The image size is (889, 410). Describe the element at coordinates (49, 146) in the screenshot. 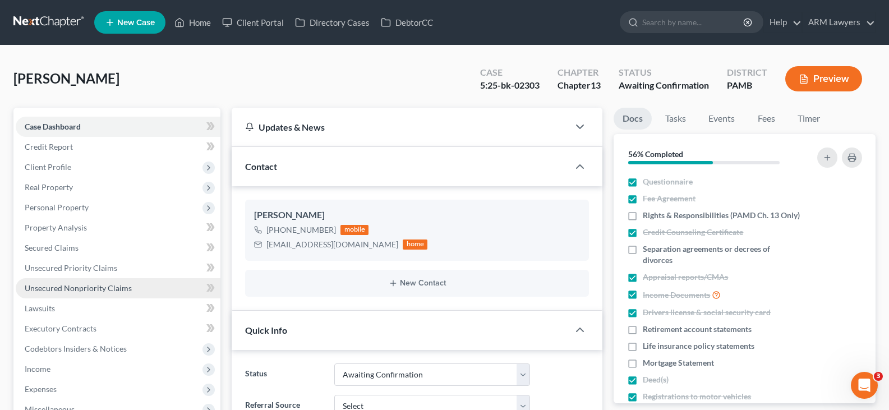

I see `span: Credit Report` at that location.